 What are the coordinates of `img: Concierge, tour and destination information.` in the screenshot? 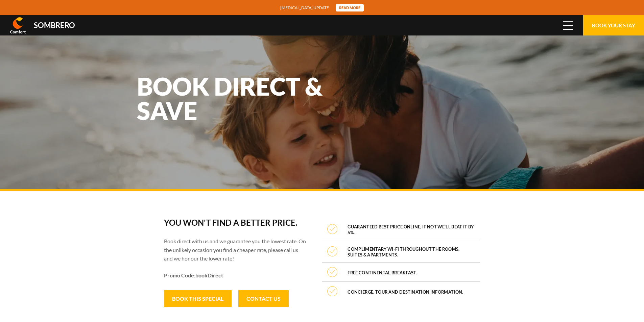 It's located at (332, 292).